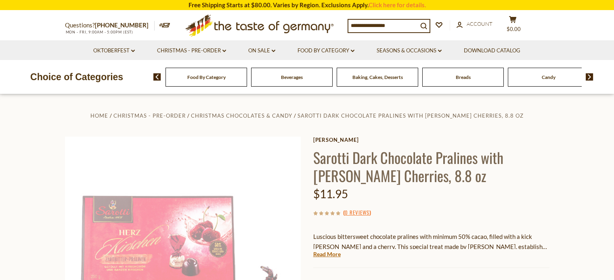 Image resolution: width=614 pixels, height=280 pixels. Describe the element at coordinates (589, 77) in the screenshot. I see `img: next arrow` at that location.